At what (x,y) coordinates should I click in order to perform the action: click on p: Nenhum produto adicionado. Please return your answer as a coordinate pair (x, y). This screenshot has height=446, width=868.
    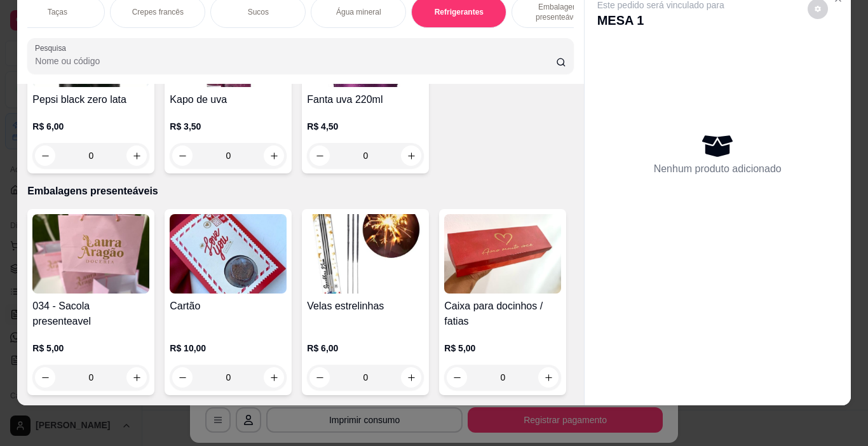
    Looking at the image, I should click on (717, 169).